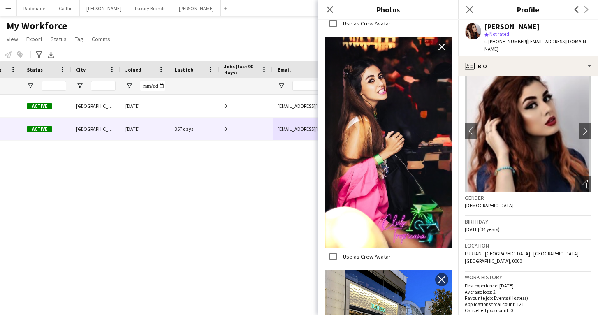 This screenshot has width=598, height=315. Describe the element at coordinates (34, 39) in the screenshot. I see `a: Export` at that location.